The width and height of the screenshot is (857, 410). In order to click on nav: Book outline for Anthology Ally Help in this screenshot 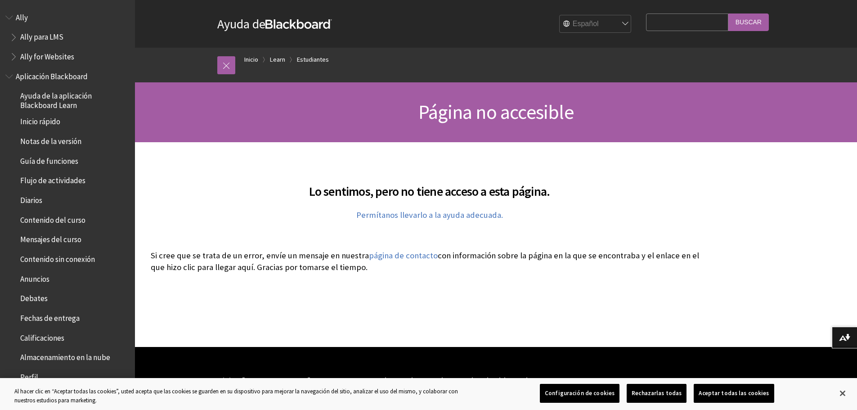, I will do `click(67, 37)`.